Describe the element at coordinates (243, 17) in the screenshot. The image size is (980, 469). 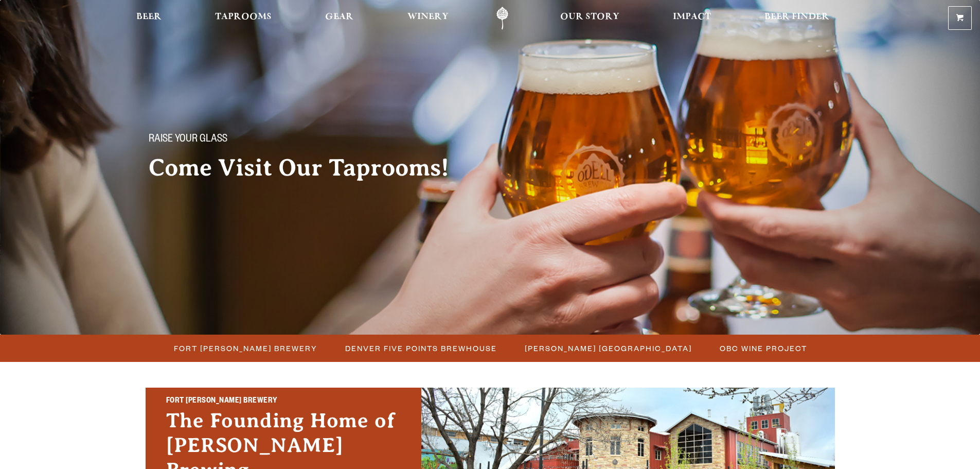
I see `span: Taprooms` at that location.